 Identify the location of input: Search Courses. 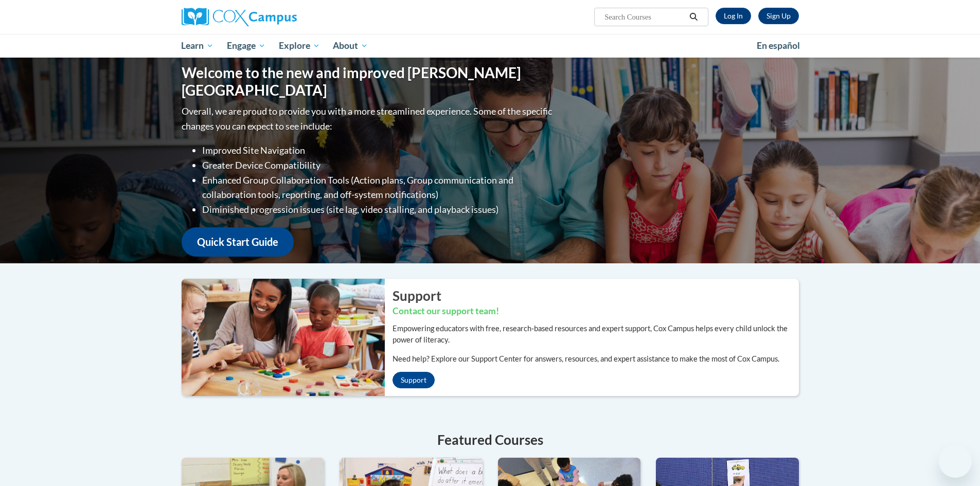
(645, 17).